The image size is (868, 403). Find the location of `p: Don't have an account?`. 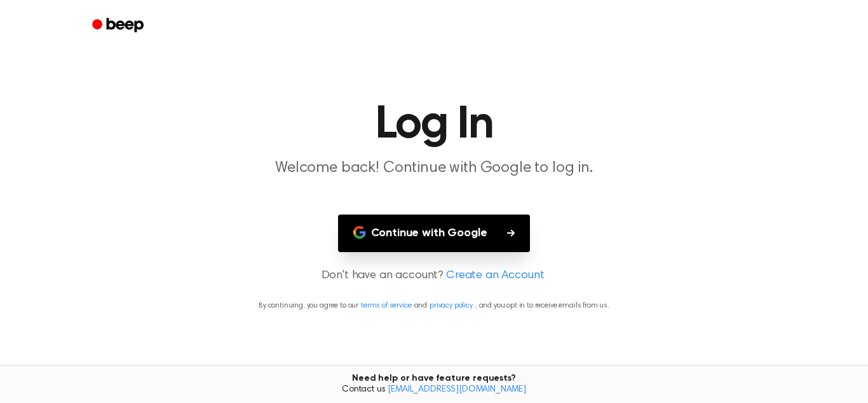

p: Don't have an account? is located at coordinates (434, 275).